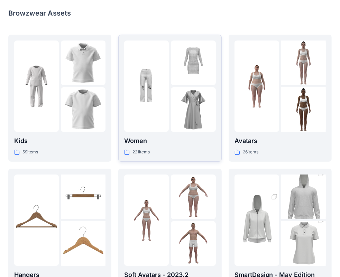  What do you see at coordinates (280, 141) in the screenshot?
I see `p: Avatars` at bounding box center [280, 141].